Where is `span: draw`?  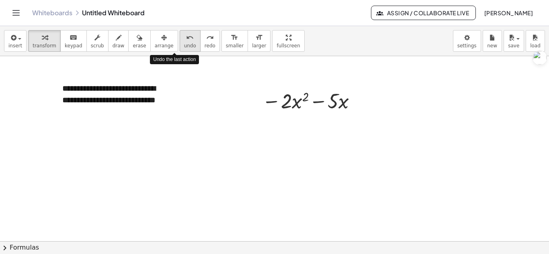 span: draw is located at coordinates (118, 46).